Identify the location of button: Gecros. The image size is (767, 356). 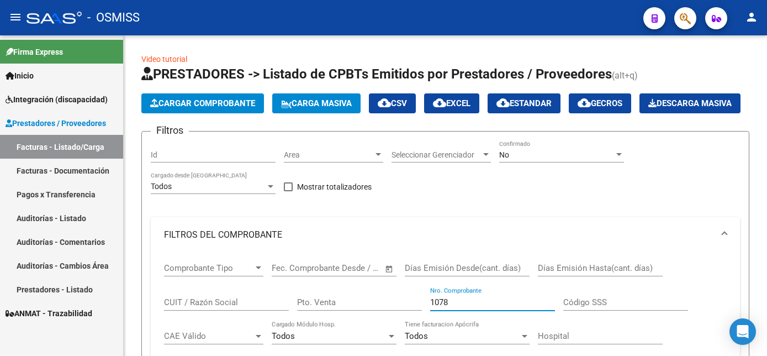
(600, 103).